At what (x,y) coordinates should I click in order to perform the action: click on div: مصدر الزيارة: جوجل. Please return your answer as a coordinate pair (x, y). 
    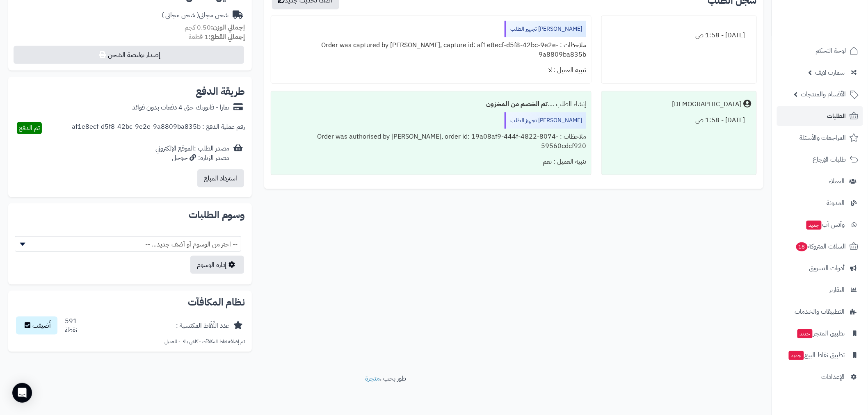
    Looking at the image, I should click on (192, 158).